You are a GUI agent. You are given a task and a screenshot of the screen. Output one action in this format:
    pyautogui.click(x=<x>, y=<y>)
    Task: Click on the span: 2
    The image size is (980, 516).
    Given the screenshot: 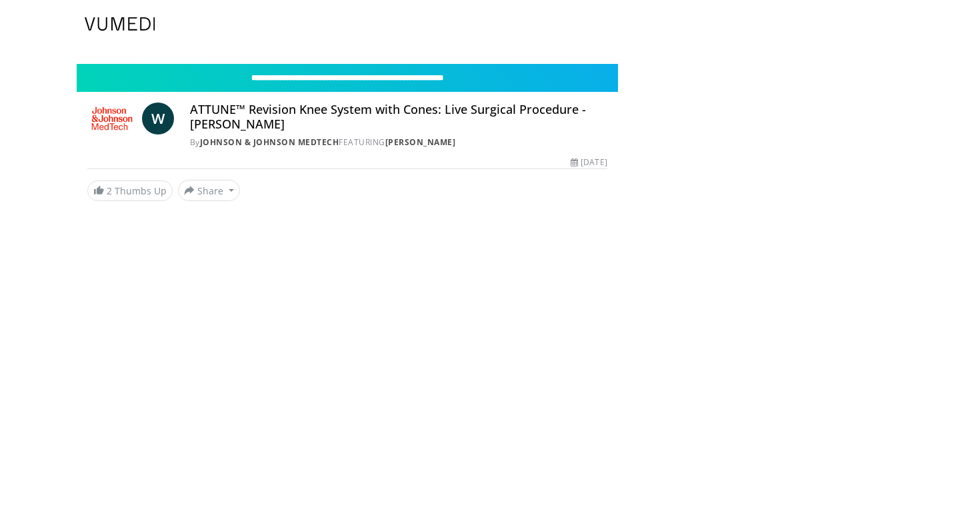 What is the action you would take?
    pyautogui.click(x=109, y=190)
    